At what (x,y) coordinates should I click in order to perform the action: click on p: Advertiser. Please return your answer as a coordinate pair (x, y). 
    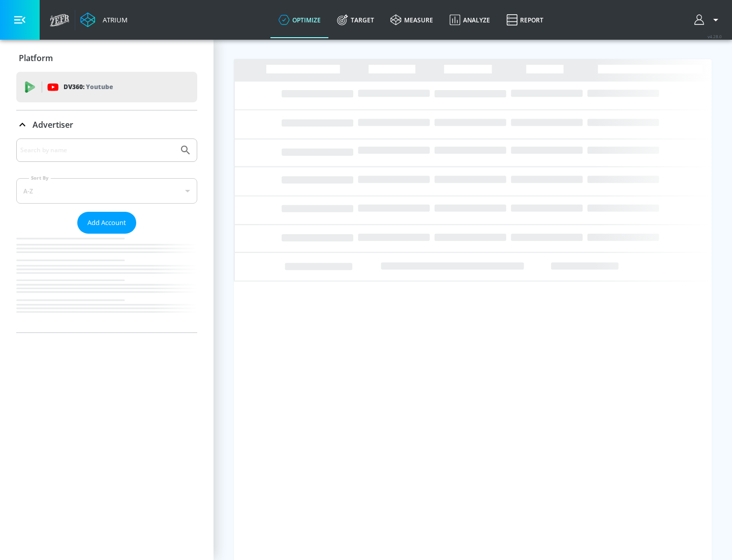
    Looking at the image, I should click on (53, 125).